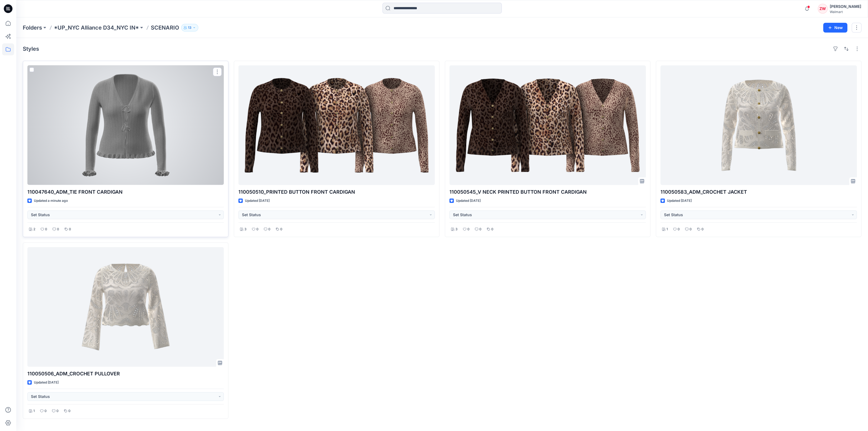 This screenshot has width=868, height=431. What do you see at coordinates (96, 27) in the screenshot?
I see `p: *UP_NYC Alliance D34_NYC IN*` at bounding box center [96, 27].